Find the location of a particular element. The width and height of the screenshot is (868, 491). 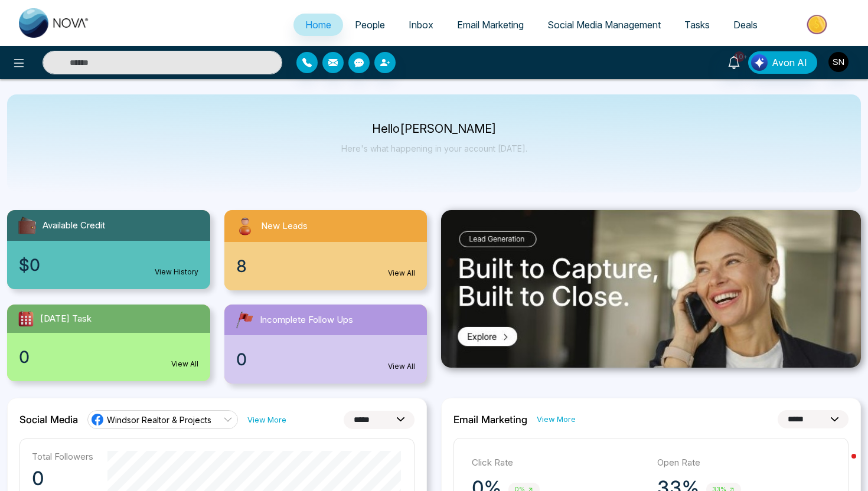

p: Total Followers is located at coordinates (63, 456).